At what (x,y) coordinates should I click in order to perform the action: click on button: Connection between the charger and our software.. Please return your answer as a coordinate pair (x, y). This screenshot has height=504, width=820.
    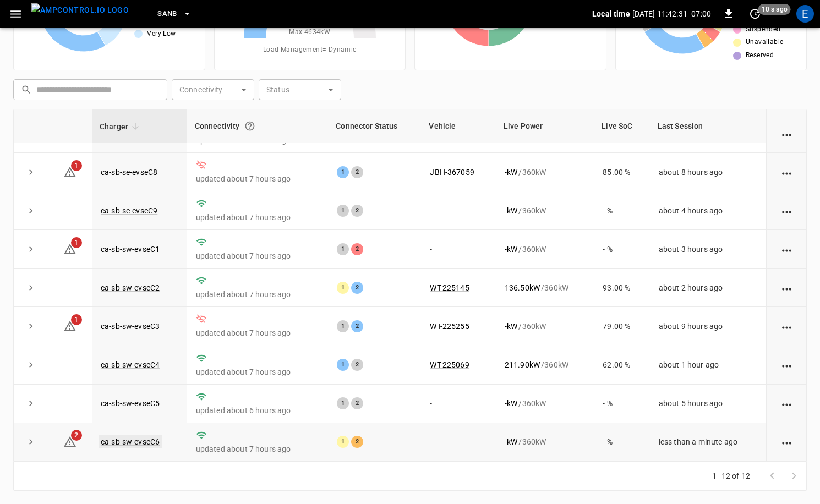
    Looking at the image, I should click on (250, 126).